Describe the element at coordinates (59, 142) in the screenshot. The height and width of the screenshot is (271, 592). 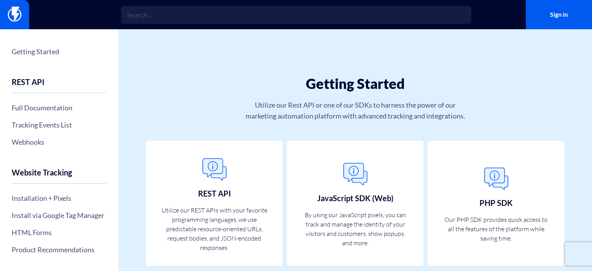
I see `a: Webhooks` at that location.